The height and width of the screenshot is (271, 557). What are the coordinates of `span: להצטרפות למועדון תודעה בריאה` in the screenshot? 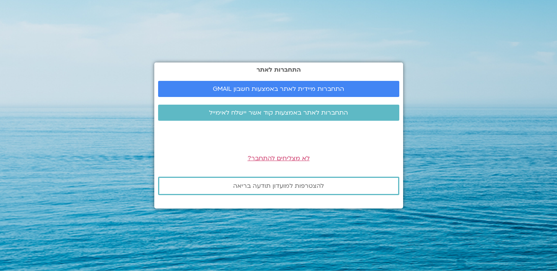 It's located at (278, 186).